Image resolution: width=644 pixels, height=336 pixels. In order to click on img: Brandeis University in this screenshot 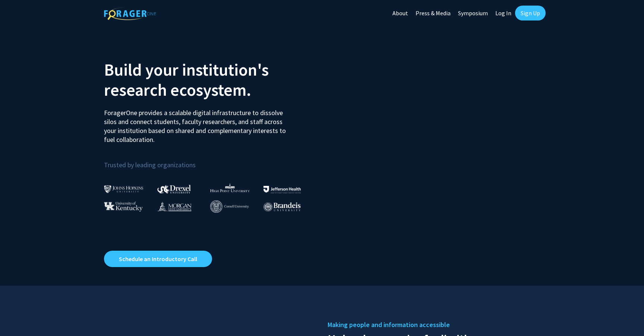, I will do `click(282, 207)`.